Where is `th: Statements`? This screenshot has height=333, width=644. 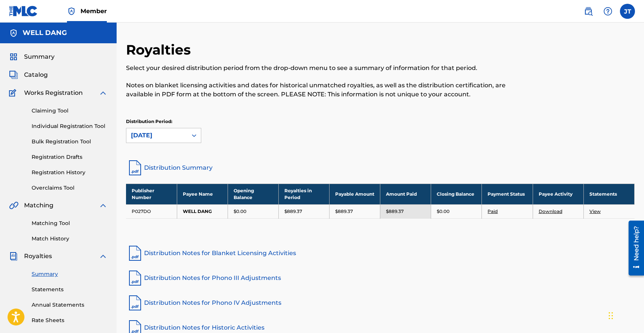
th: Statements is located at coordinates (609, 194).